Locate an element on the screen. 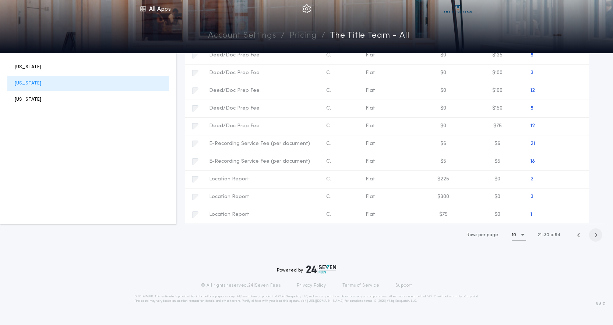 The width and height of the screenshot is (613, 325). h1: 10 is located at coordinates (514, 235).